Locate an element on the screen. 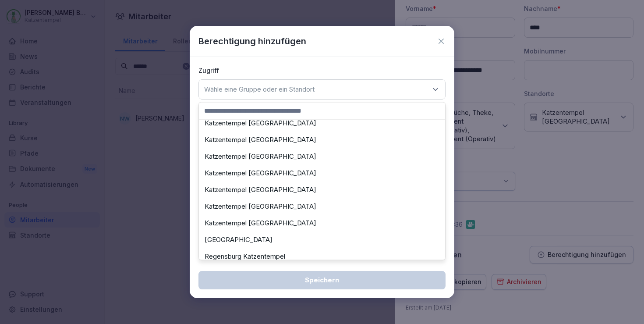 The width and height of the screenshot is (644, 324). p: Zugriff is located at coordinates (322, 70).